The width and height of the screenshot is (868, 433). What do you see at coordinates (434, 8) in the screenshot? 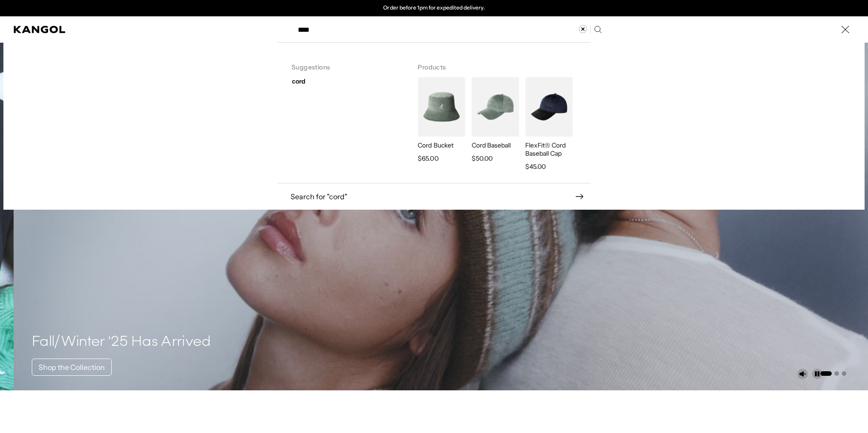
I see `div: 2 of 2` at bounding box center [434, 8].